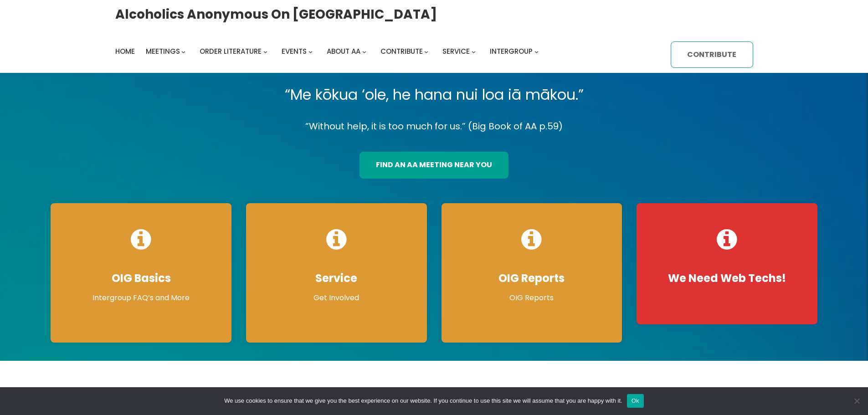 This screenshot has height=415, width=868. Describe the element at coordinates (141, 278) in the screenshot. I see `h4: OIG Basics` at that location.